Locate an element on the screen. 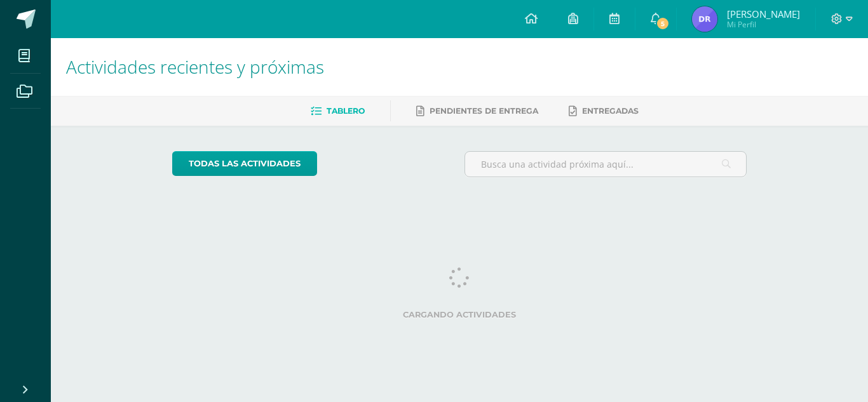 The image size is (868, 402). span: 5 is located at coordinates (662, 24).